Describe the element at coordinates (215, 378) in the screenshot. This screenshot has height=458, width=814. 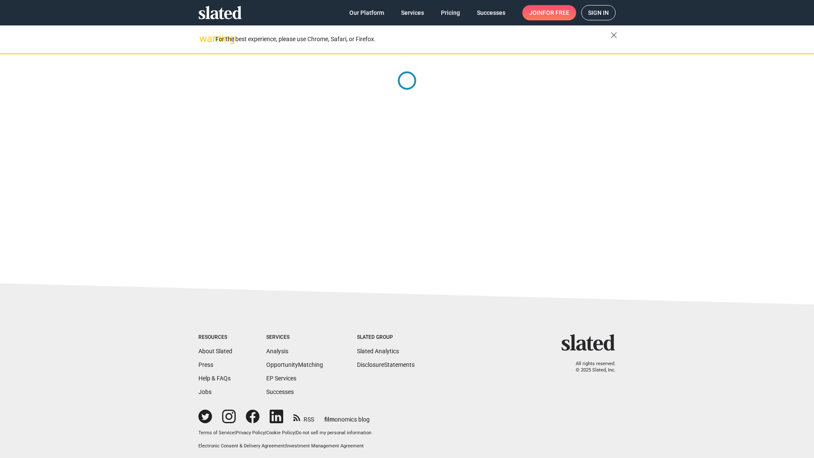
I see `a: Help & FAQs` at that location.